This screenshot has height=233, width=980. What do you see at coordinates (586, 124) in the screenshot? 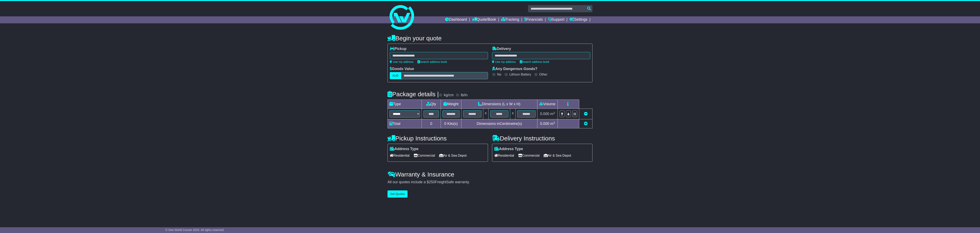
I see `a: Add new item` at bounding box center [586, 124].